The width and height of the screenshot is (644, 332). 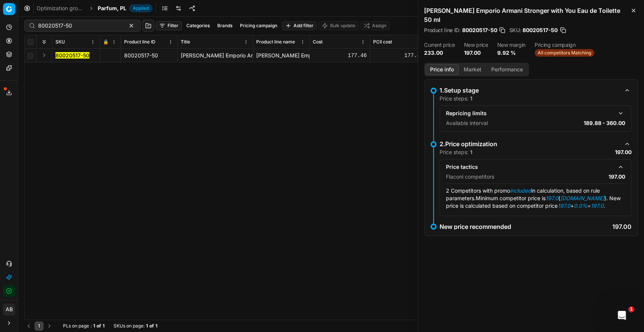 What do you see at coordinates (439, 45) in the screenshot?
I see `dt: Current price` at bounding box center [439, 45].